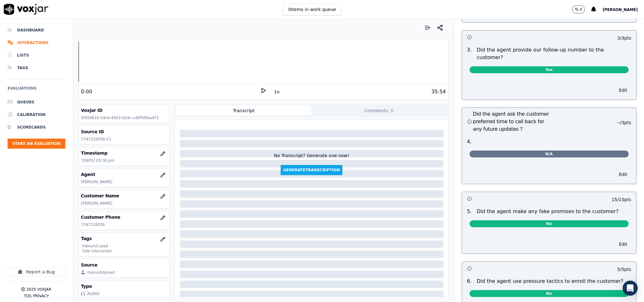 This screenshot has height=302, width=644. I want to click on div: 0:00, so click(87, 91).